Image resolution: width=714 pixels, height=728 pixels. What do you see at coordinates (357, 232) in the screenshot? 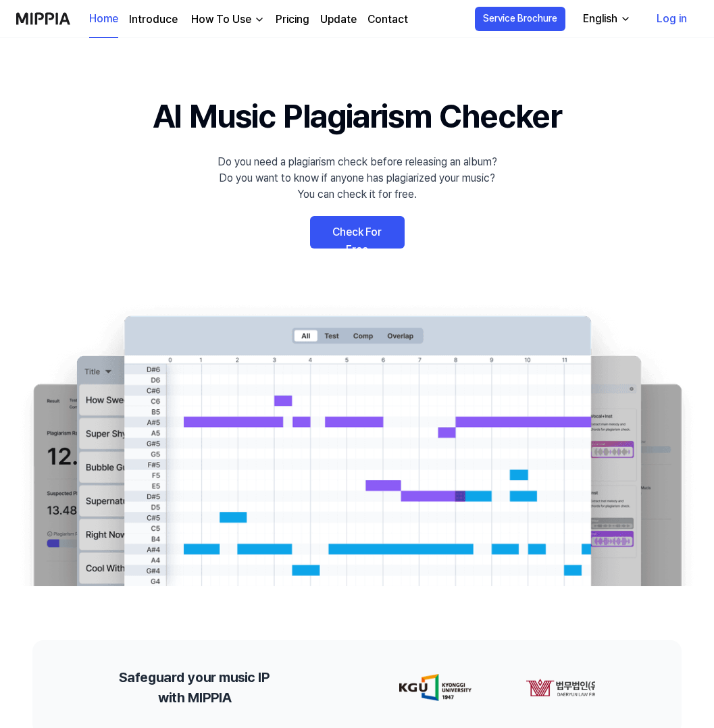
I see `a: Check For Free` at bounding box center [357, 232].